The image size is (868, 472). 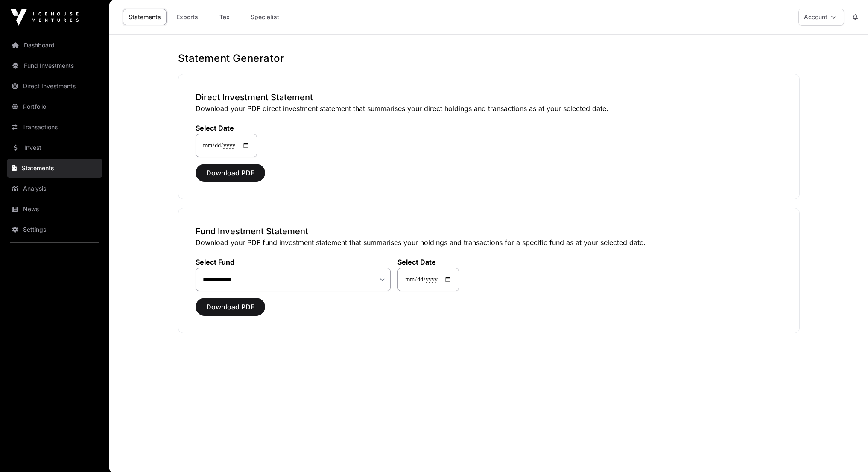 I want to click on a: Dashboard, so click(x=55, y=45).